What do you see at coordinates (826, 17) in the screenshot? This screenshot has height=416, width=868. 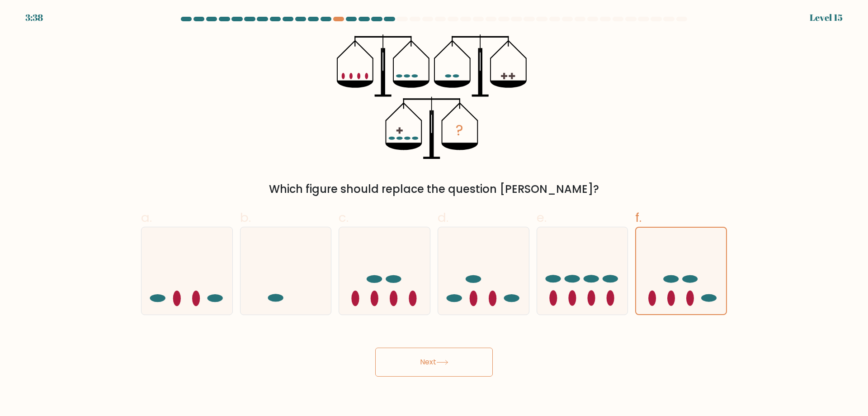 I see `div: Level 15` at bounding box center [826, 17].